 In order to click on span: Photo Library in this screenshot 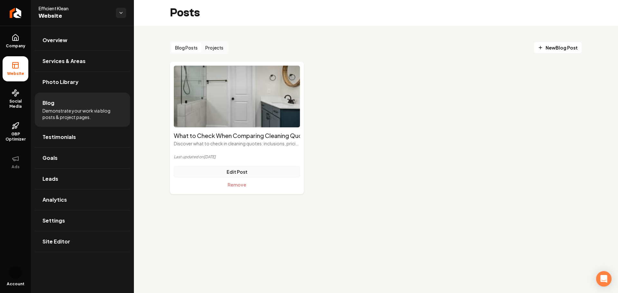, I will do `click(60, 82)`.